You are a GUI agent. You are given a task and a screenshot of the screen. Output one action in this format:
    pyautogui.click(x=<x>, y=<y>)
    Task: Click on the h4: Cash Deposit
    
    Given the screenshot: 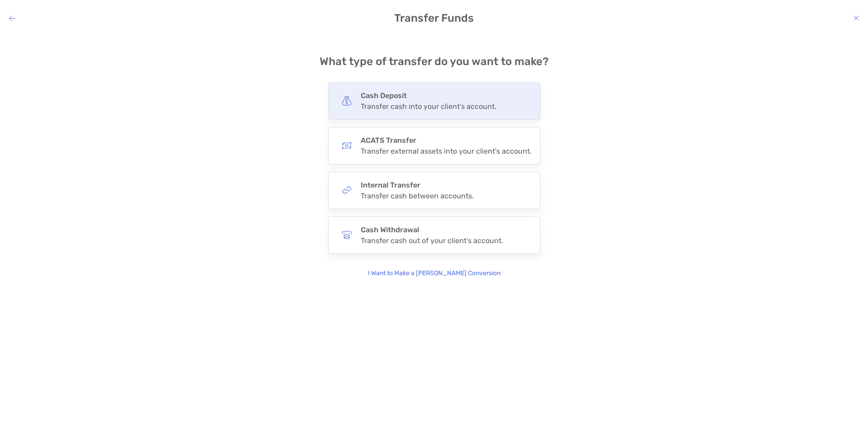 What is the action you would take?
    pyautogui.click(x=429, y=96)
    